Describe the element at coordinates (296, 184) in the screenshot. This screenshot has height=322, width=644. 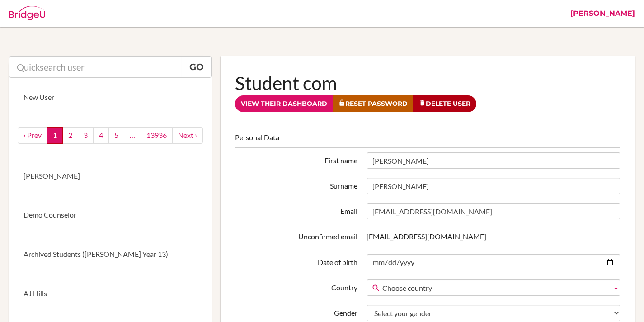
I see `label: Surname` at that location.